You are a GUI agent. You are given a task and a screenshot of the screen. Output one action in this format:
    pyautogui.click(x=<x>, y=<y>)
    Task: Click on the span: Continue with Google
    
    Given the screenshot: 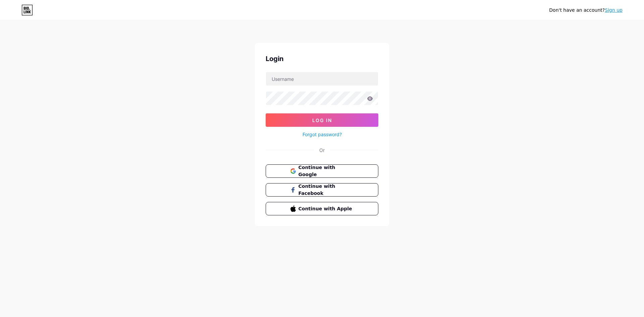 What is the action you would take?
    pyautogui.click(x=326, y=171)
    